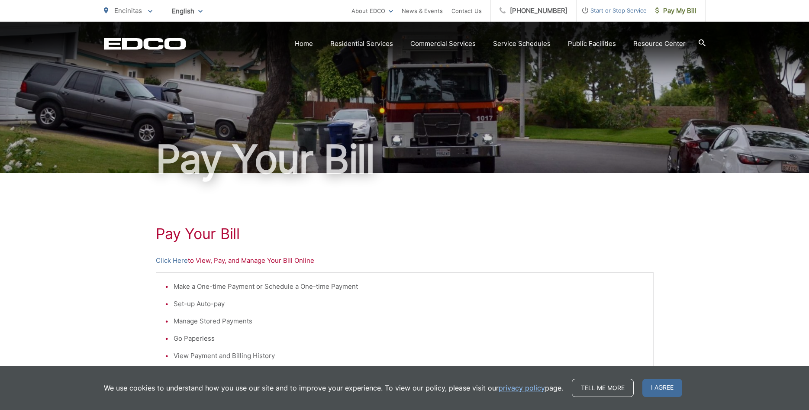 The height and width of the screenshot is (410, 809). What do you see at coordinates (187, 11) in the screenshot?
I see `span: English` at bounding box center [187, 11].